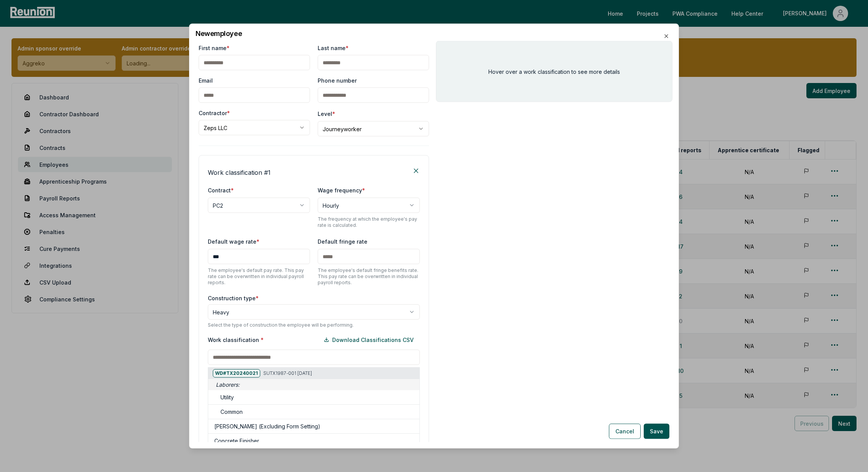 The width and height of the screenshot is (868, 472). Describe the element at coordinates (434, 34) in the screenshot. I see `h2: New employee` at that location.